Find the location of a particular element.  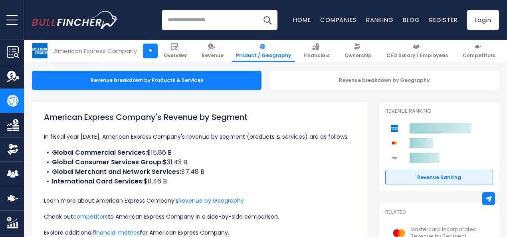

a: Overview is located at coordinates (175, 51).